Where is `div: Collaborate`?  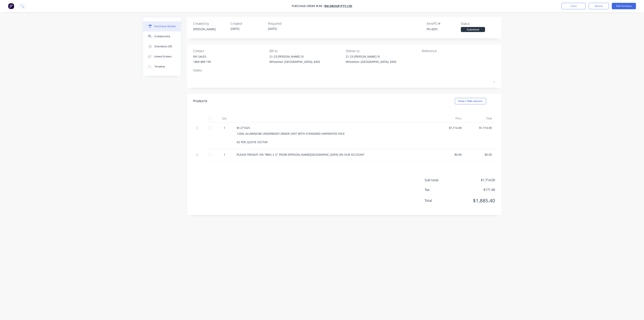
div: Collaborate is located at coordinates (162, 37).